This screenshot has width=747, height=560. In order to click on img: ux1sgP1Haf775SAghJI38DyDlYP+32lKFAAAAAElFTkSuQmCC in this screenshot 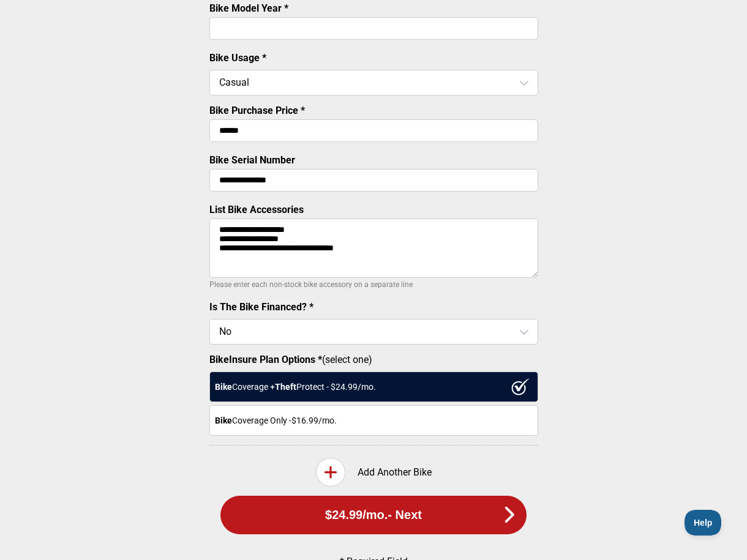, I will do `click(521, 386)`.